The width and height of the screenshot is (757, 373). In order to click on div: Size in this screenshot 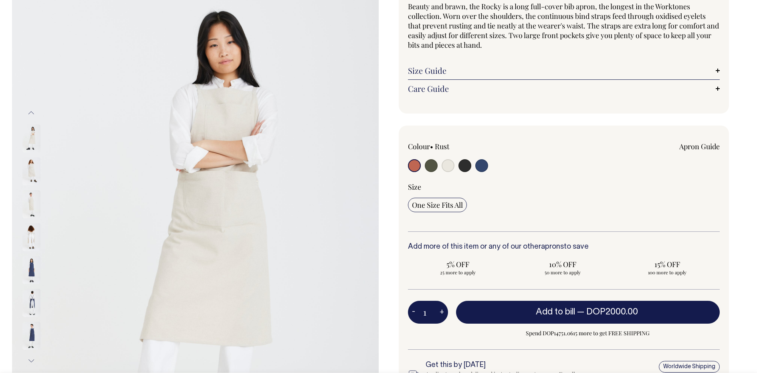, I will do `click(564, 187)`.